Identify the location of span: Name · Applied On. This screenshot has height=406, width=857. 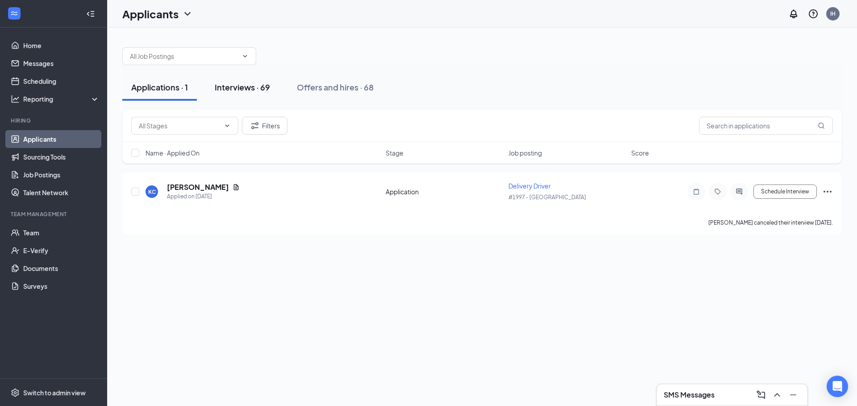
(172, 153).